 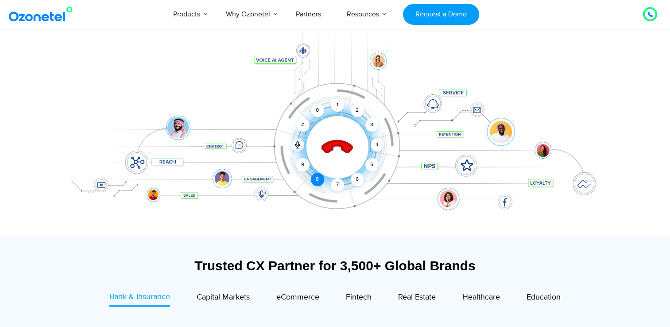 I want to click on div: Trusted CX Partner for 3,500+ Global Brands, so click(x=335, y=265).